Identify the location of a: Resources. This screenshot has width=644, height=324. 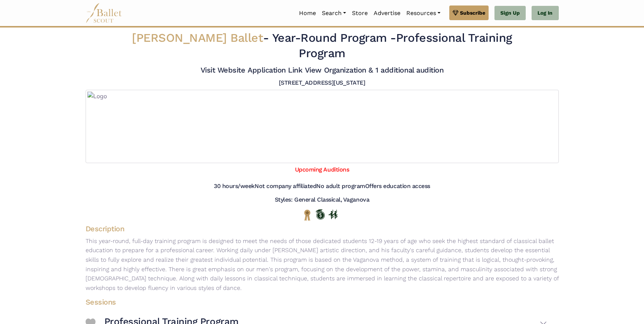
(423, 14).